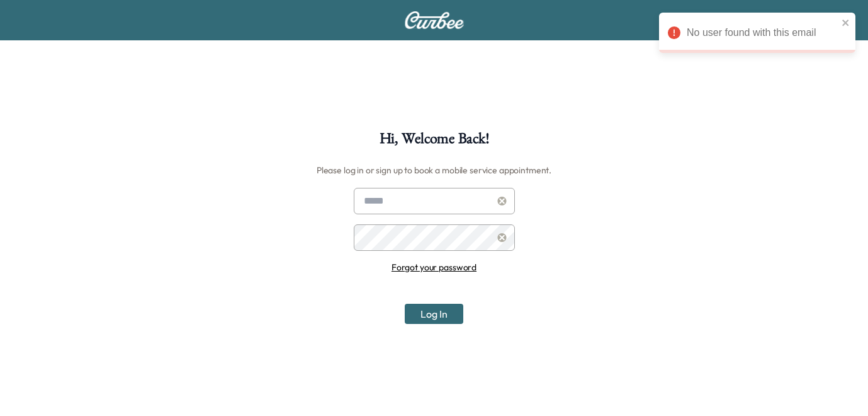  Describe the element at coordinates (434, 267) in the screenshot. I see `a: Forgot your password` at that location.